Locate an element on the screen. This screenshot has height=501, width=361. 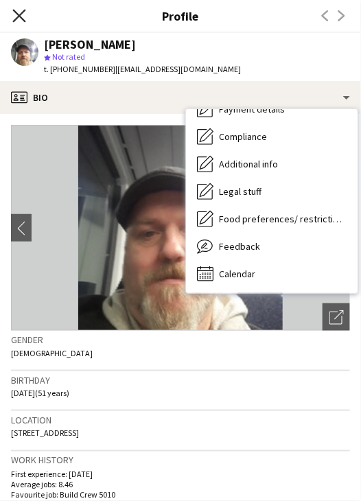
span: Calendar is located at coordinates (237, 274).